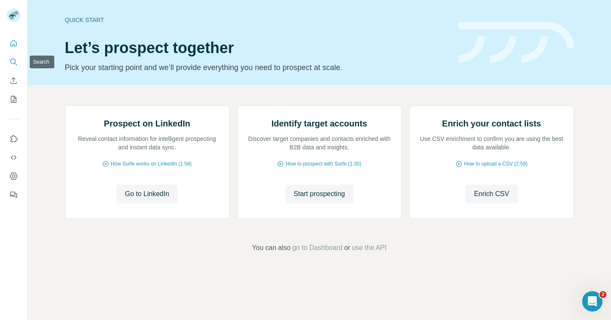 This screenshot has width=611, height=320. What do you see at coordinates (14, 176) in the screenshot?
I see `button: Dashboard` at bounding box center [14, 176].